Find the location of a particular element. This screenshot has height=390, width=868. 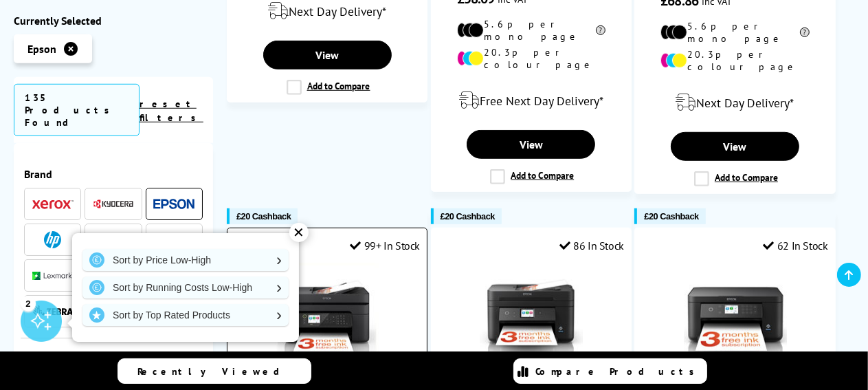

div: 62 In Stock is located at coordinates (795, 246).